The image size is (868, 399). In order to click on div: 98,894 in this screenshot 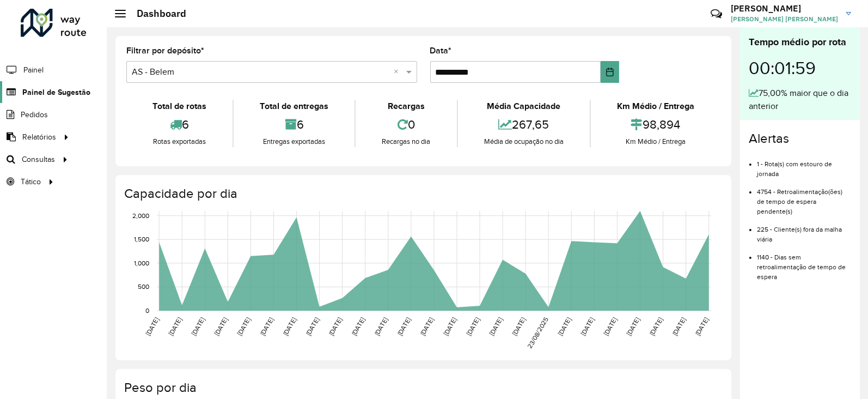, I will do `click(656, 125)`.